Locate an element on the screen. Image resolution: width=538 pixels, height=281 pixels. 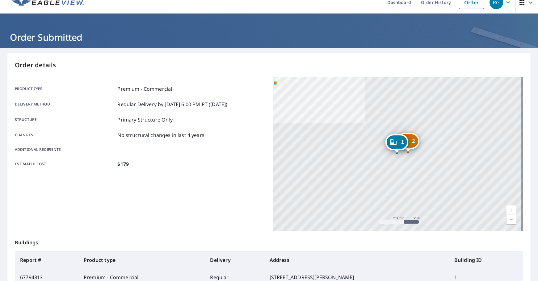
p: Primary Structure Only is located at coordinates (145, 120).